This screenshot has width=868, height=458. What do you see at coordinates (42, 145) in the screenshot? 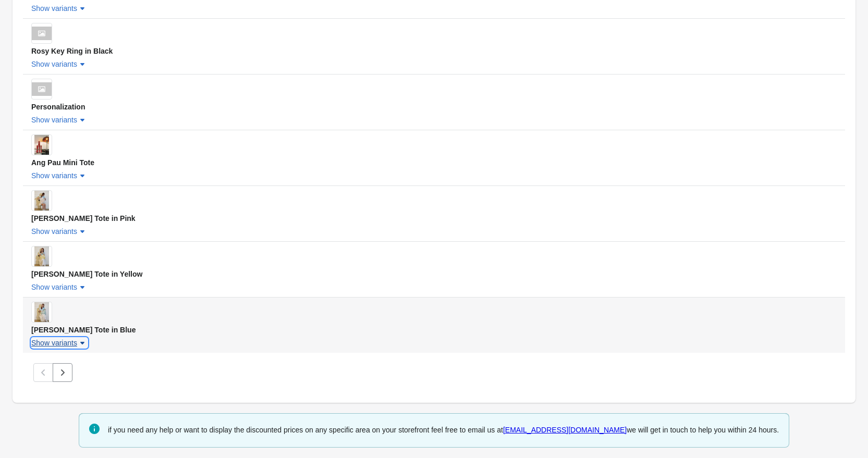
I see `img: Ang Pau Mini Tote` at bounding box center [42, 145].